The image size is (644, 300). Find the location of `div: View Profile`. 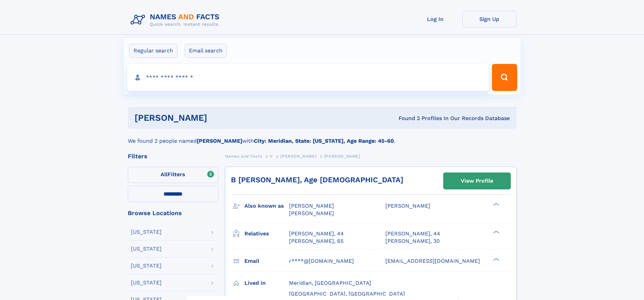

div: View Profile is located at coordinates (477, 181).